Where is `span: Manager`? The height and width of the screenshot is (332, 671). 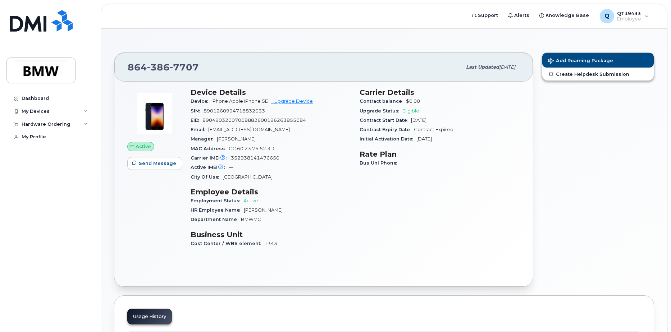 span: Manager is located at coordinates (204, 139).